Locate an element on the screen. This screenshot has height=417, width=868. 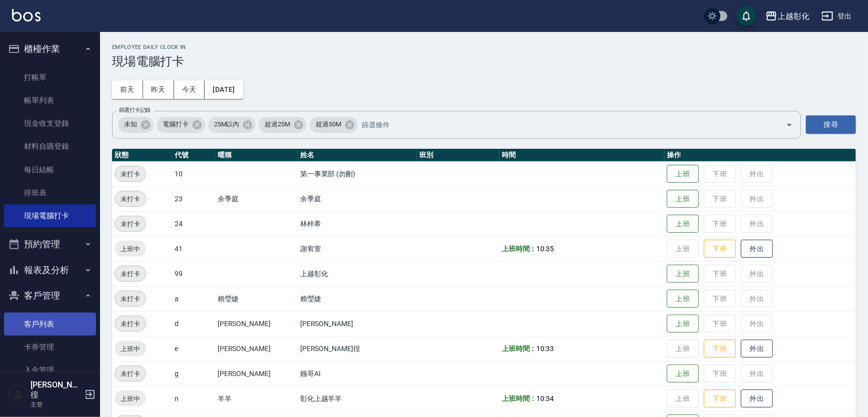
a: 帳單列表 is located at coordinates (50, 100).